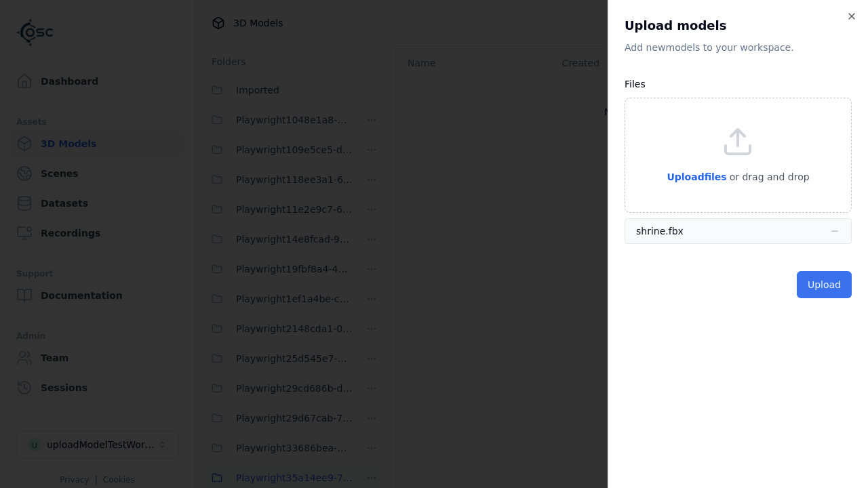 Image resolution: width=868 pixels, height=488 pixels. I want to click on label: Files, so click(634, 84).